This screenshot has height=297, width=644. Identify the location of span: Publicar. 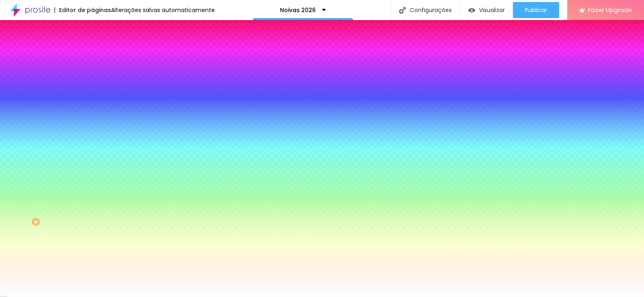
(536, 10).